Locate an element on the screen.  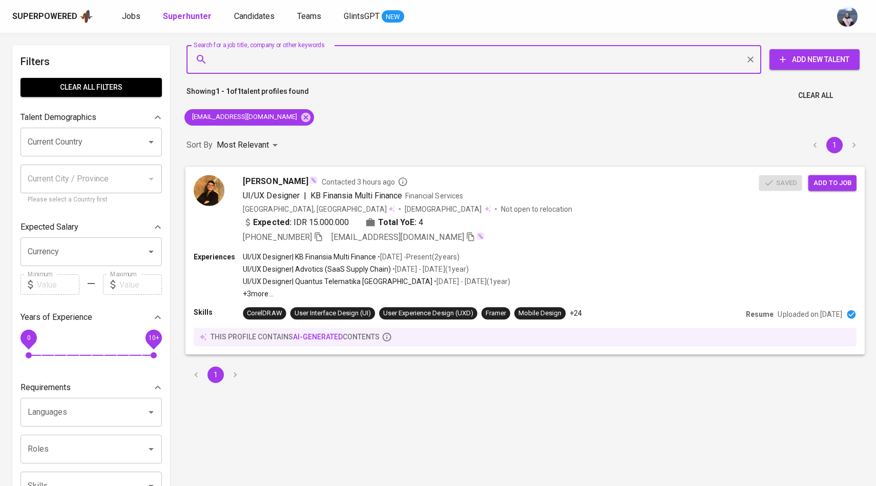
span: Clear All is located at coordinates (816, 95).